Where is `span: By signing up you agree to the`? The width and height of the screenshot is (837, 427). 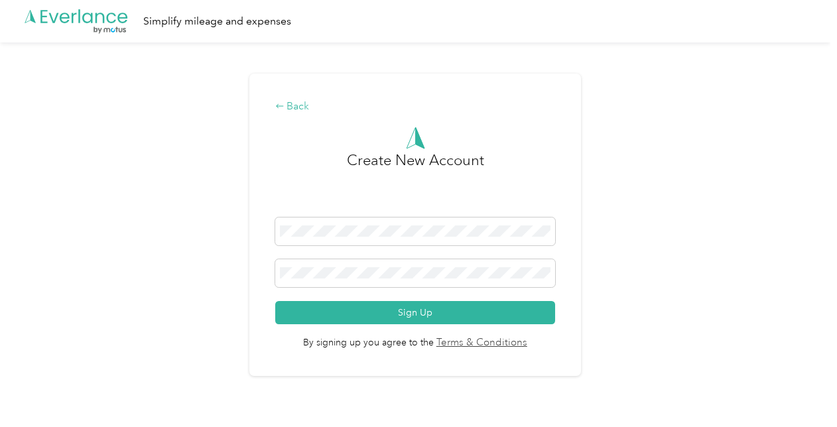
span: By signing up you agree to the is located at coordinates (415, 337).